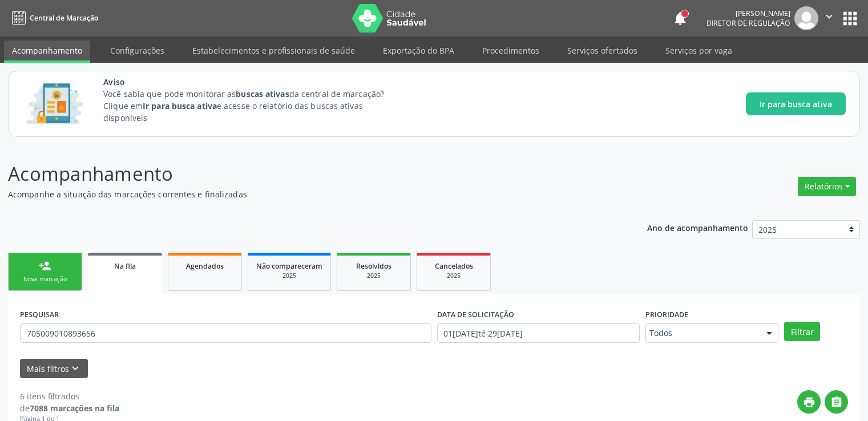 The width and height of the screenshot is (868, 421). What do you see at coordinates (697, 227) in the screenshot?
I see `p: Ano de acompanhamento` at bounding box center [697, 227].